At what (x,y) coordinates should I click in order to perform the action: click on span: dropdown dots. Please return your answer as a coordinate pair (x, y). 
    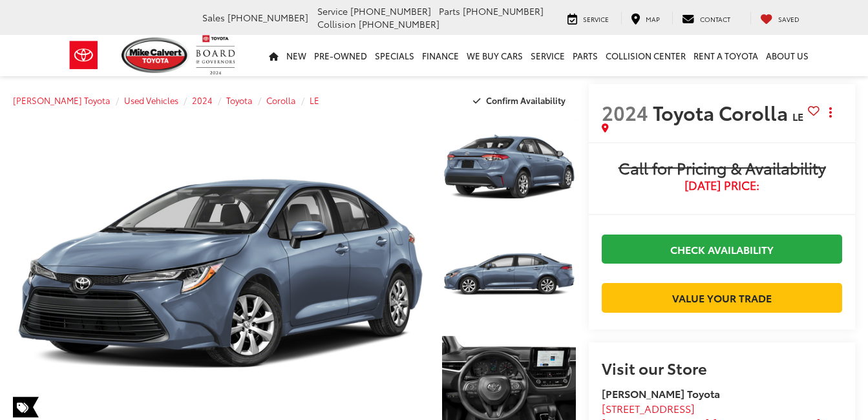
    Looking at the image, I should click on (830, 112).